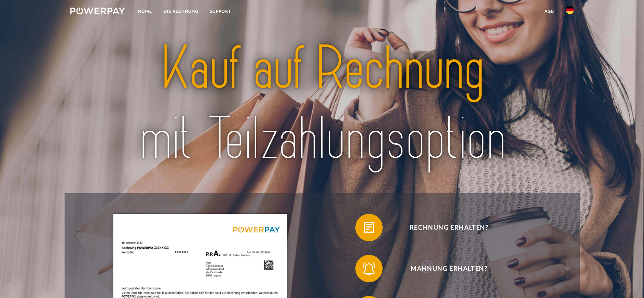 The width and height of the screenshot is (644, 298). What do you see at coordinates (145, 11) in the screenshot?
I see `a: Home` at bounding box center [145, 11].